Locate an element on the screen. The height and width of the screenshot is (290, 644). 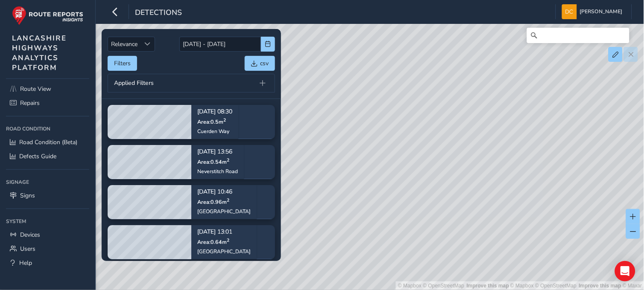
div: Cuerden Way is located at coordinates (215, 131).